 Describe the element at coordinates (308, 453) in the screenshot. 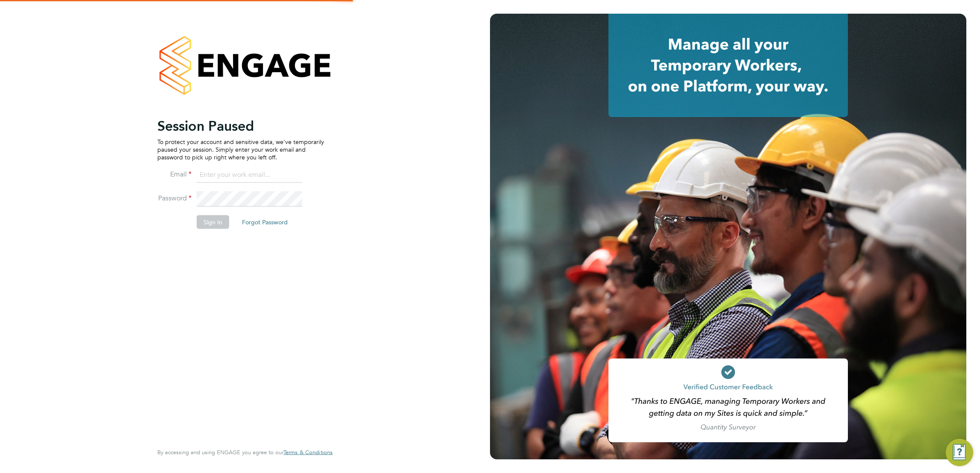

I see `a: Terms & Conditions` at that location.